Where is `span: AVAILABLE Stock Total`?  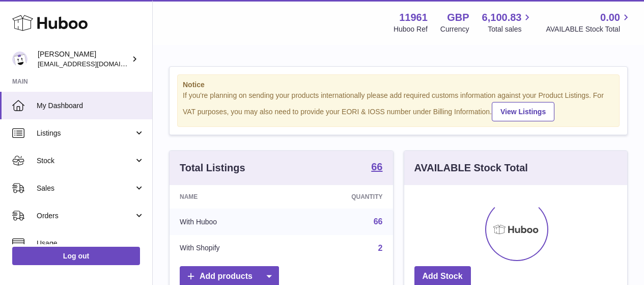
span: AVAILABLE Stock Total is located at coordinates (589, 29).